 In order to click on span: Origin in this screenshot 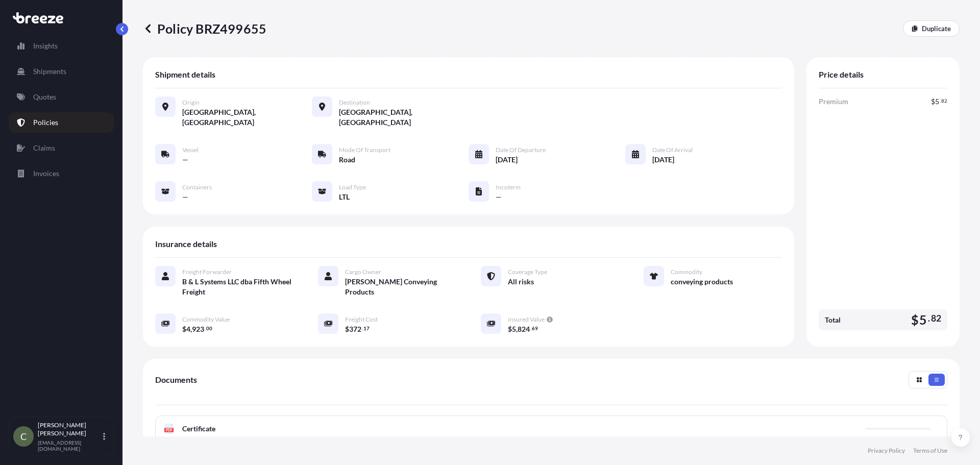, I will do `click(191, 102)`.